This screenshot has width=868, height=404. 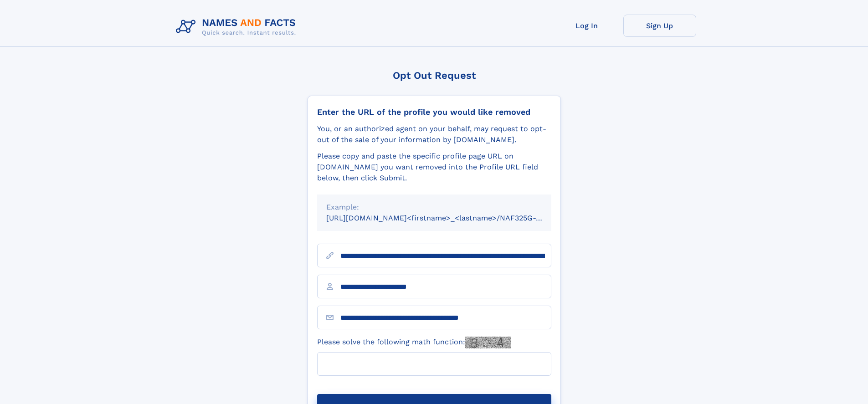 I want to click on a: Log In, so click(x=587, y=26).